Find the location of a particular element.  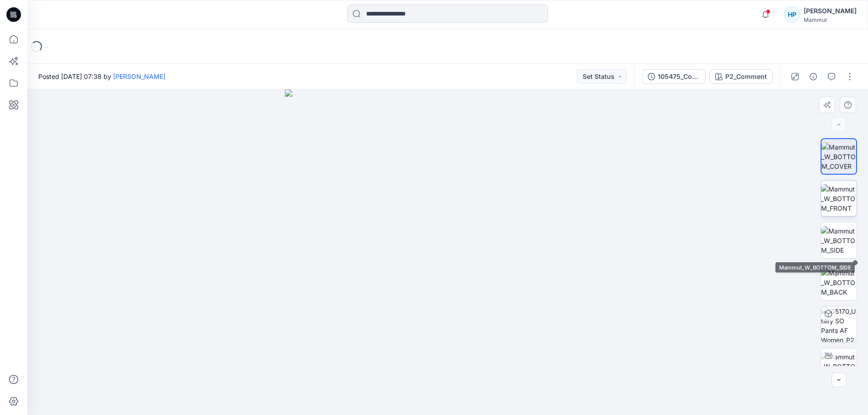

div: P2_Comment is located at coordinates (746, 77).